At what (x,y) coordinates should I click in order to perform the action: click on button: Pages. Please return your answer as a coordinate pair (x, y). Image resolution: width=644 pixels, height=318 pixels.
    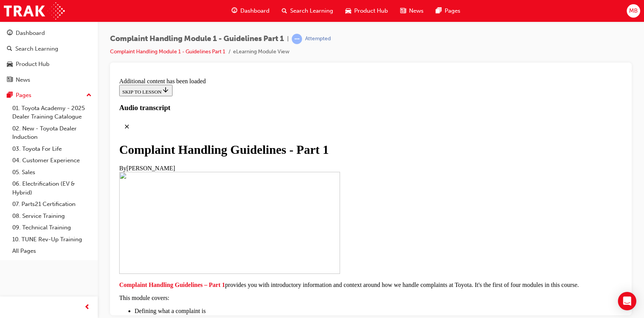
    Looking at the image, I should click on (49, 95).